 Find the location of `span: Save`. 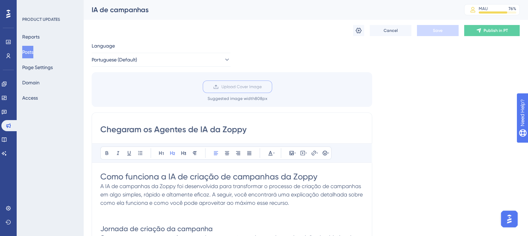

span: Save is located at coordinates (437, 31).